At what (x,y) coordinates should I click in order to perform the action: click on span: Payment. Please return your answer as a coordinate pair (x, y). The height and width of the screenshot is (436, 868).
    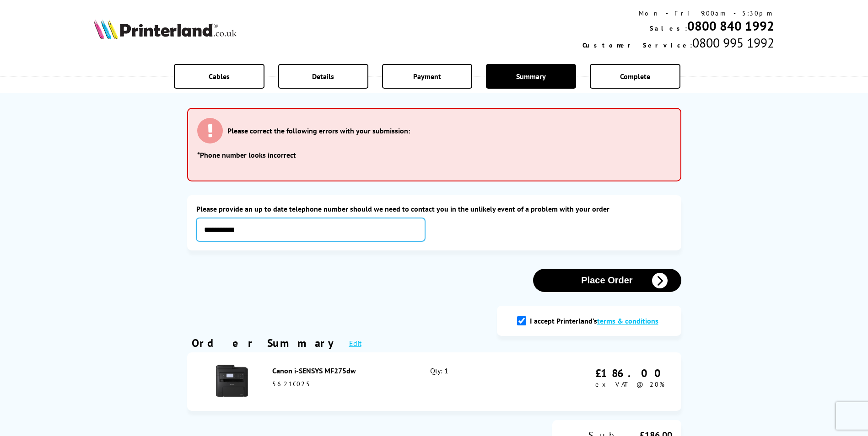
    Looking at the image, I should click on (427, 76).